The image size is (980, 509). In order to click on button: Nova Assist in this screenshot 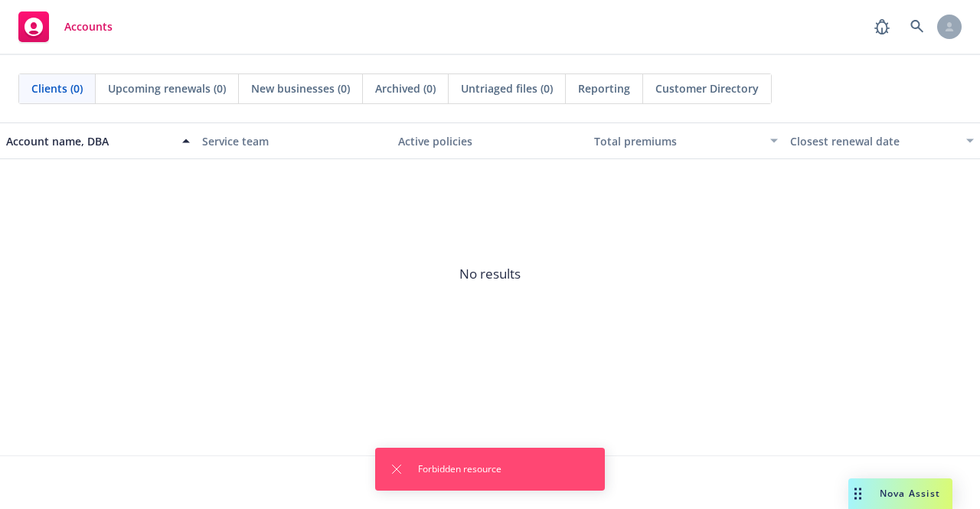, I will do `click(900, 494)`.